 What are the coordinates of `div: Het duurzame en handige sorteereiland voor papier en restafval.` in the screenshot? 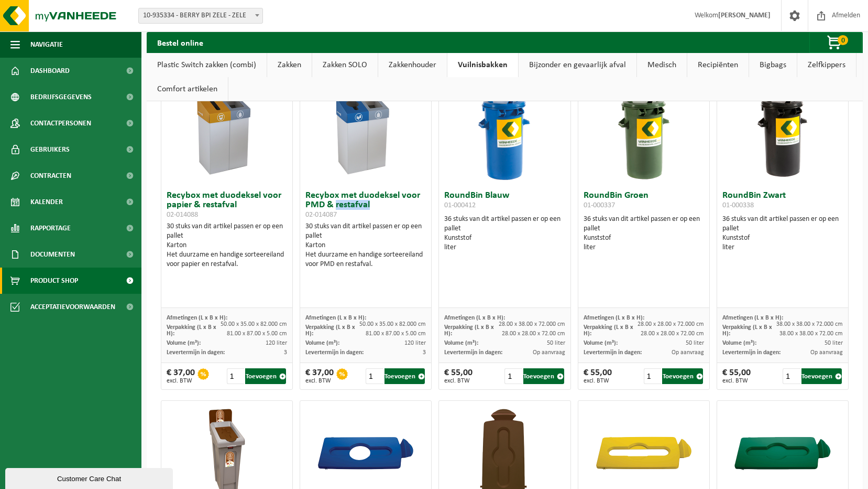 It's located at (227, 259).